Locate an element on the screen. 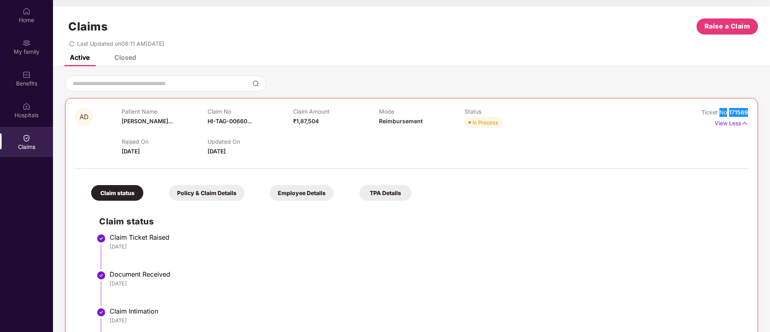 The height and width of the screenshot is (332, 770). span: Raise a Claim is located at coordinates (727, 26).